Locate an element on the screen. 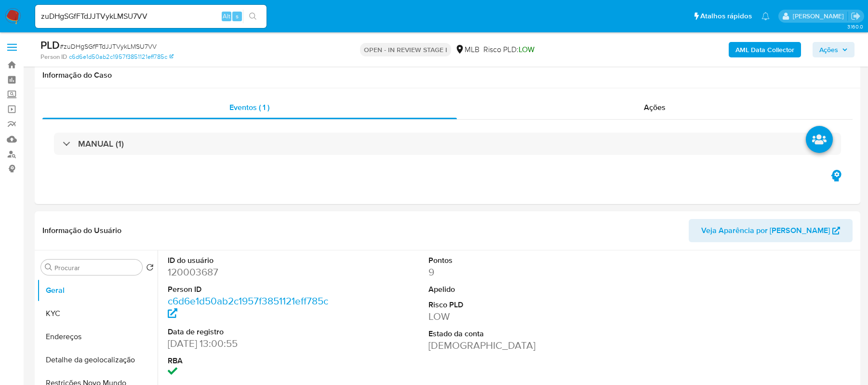 This screenshot has height=385, width=868. p: OPEN - IN REVIEW STAGE I is located at coordinates (405, 50).